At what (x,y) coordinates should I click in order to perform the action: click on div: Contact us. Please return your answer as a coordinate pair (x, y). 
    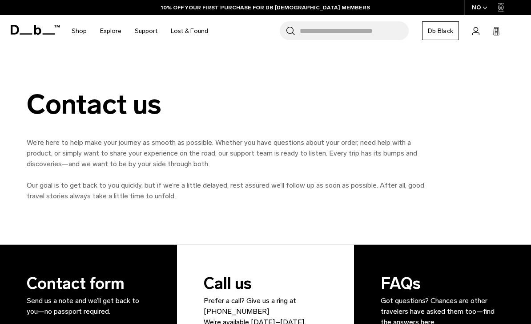
    Looking at the image, I should click on (227, 104).